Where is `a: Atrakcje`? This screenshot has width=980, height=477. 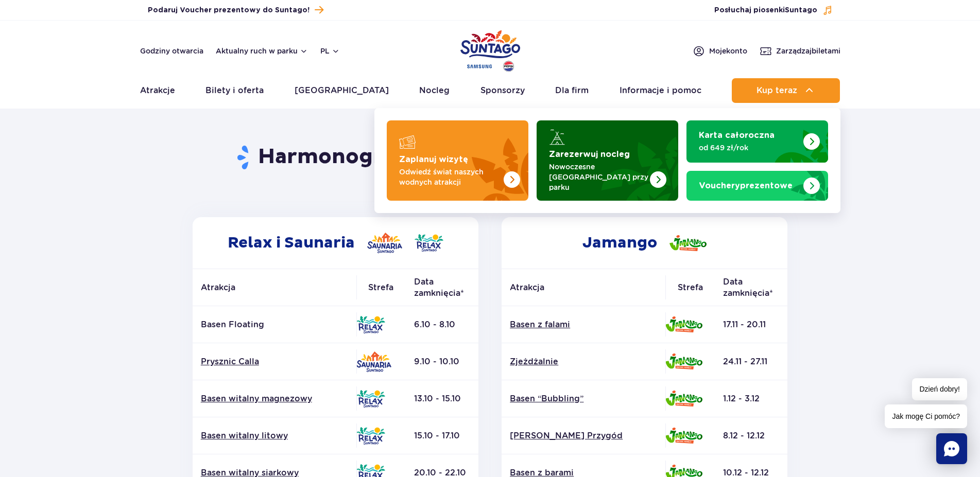
a: Atrakcje is located at coordinates (157, 90).